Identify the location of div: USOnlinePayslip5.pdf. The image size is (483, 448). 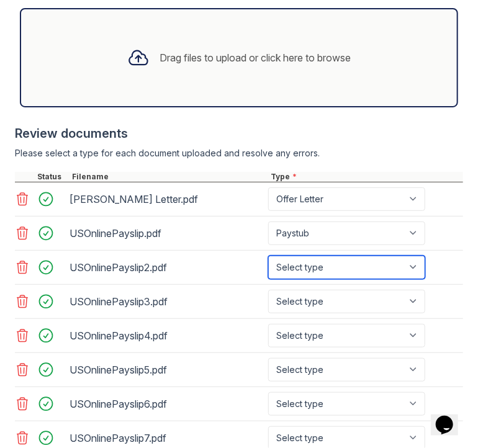
(166, 370).